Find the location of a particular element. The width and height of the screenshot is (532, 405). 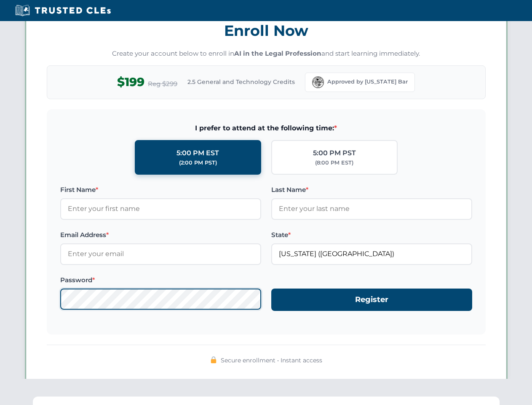

label: First Name is located at coordinates (161, 190).